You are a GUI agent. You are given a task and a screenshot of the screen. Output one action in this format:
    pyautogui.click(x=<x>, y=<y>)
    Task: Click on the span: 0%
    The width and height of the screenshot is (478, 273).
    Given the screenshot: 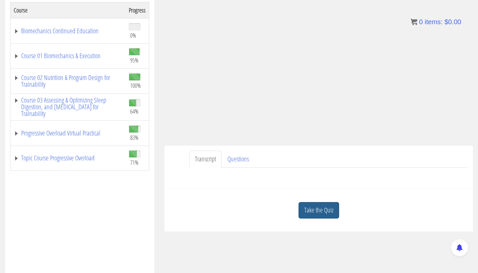 What is the action you would take?
    pyautogui.click(x=133, y=35)
    